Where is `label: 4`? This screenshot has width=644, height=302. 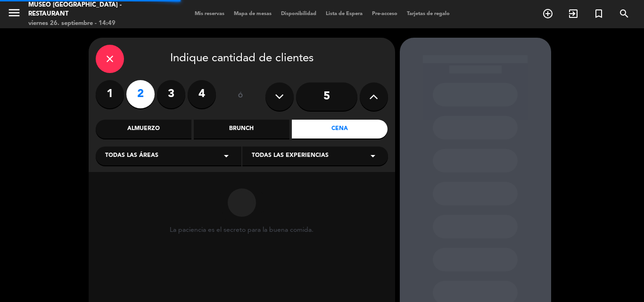
label: 4 is located at coordinates (202, 94).